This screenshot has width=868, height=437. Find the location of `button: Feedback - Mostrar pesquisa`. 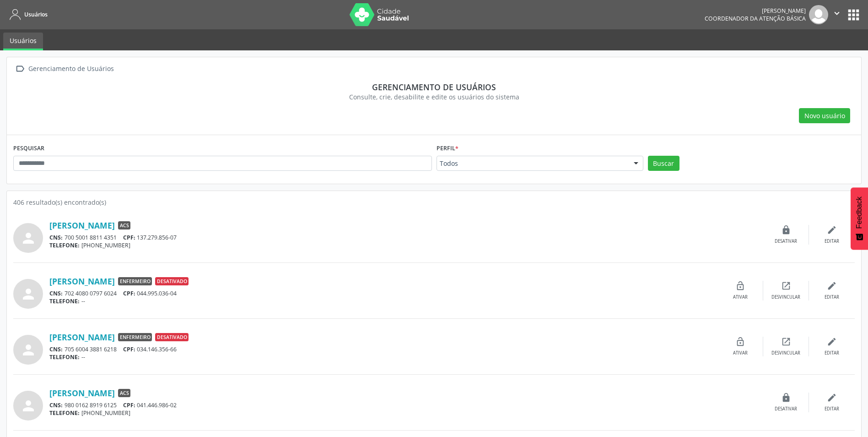

button: Feedback - Mostrar pesquisa is located at coordinates (859, 218).